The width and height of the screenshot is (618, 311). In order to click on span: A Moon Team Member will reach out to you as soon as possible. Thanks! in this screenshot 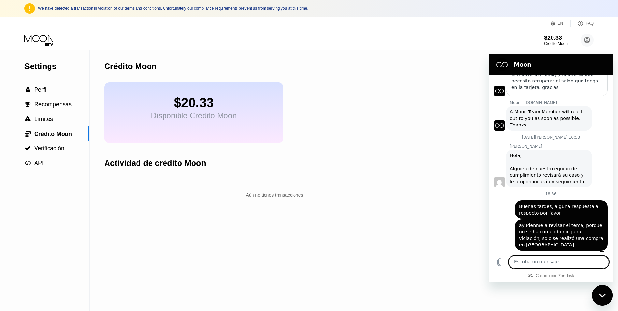, I will do `click(58, 64)`.